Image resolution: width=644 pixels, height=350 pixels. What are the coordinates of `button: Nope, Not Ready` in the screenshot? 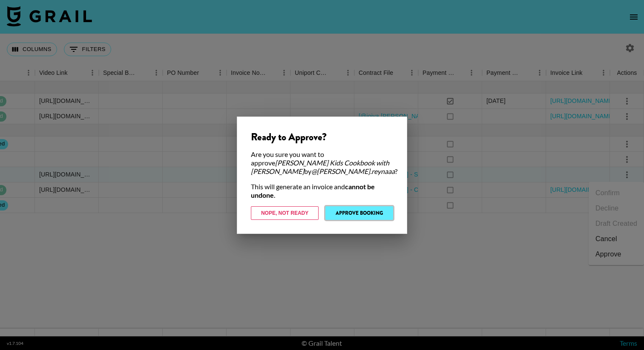 It's located at (284, 213).